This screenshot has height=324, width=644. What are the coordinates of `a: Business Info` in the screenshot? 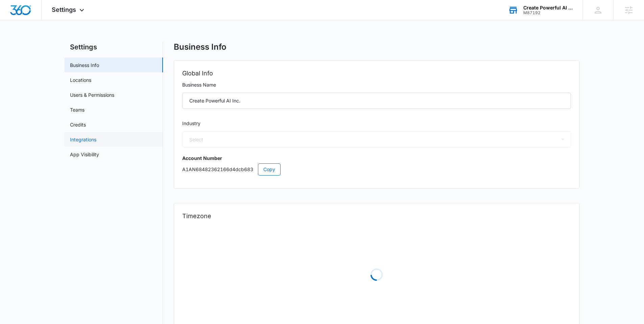 It's located at (84, 65).